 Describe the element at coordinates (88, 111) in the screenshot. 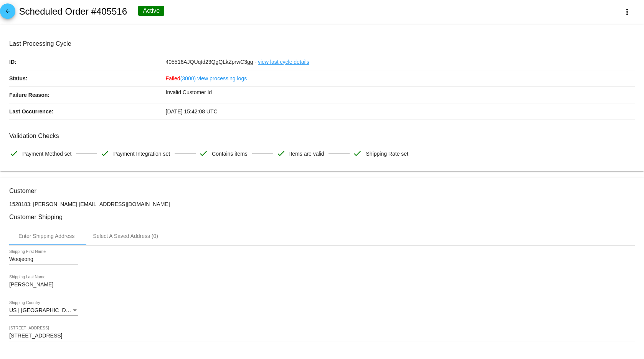

I see `p: Last Occurrence:` at that location.